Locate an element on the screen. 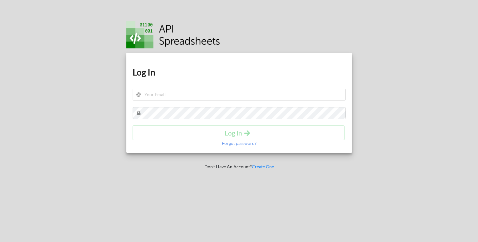 This screenshot has height=242, width=478. input: Your Email is located at coordinates (239, 94).